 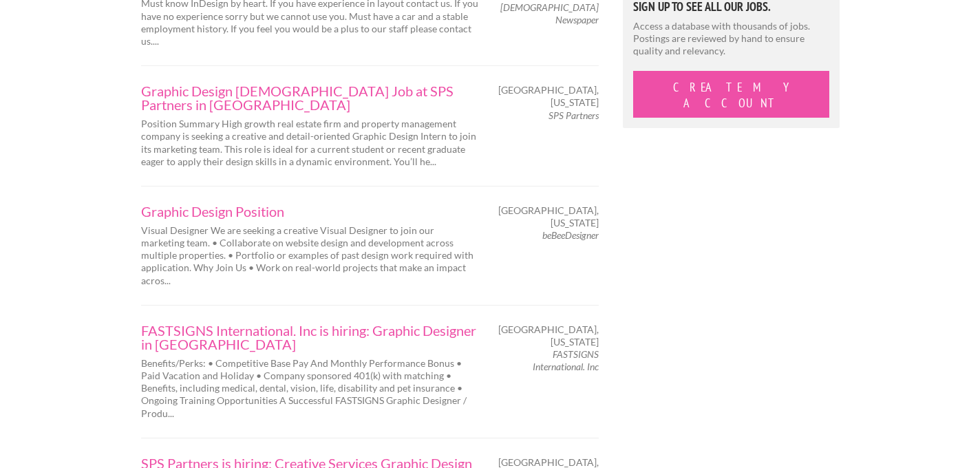 What do you see at coordinates (310, 143) in the screenshot?
I see `p: Position Summary High growth real estate firm and property management company is seeking a creati...` at bounding box center [310, 143].